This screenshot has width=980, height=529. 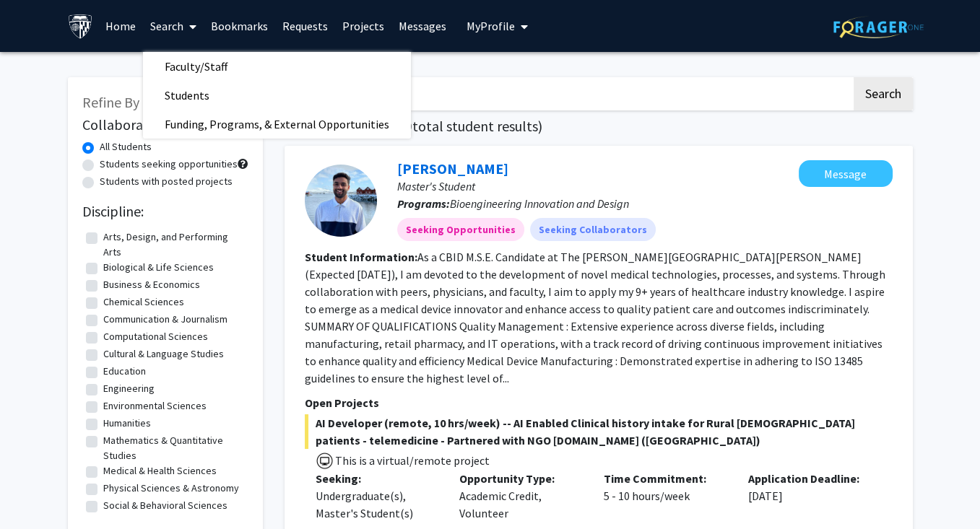 What do you see at coordinates (304, 26) in the screenshot?
I see `a: Requests` at bounding box center [304, 26].